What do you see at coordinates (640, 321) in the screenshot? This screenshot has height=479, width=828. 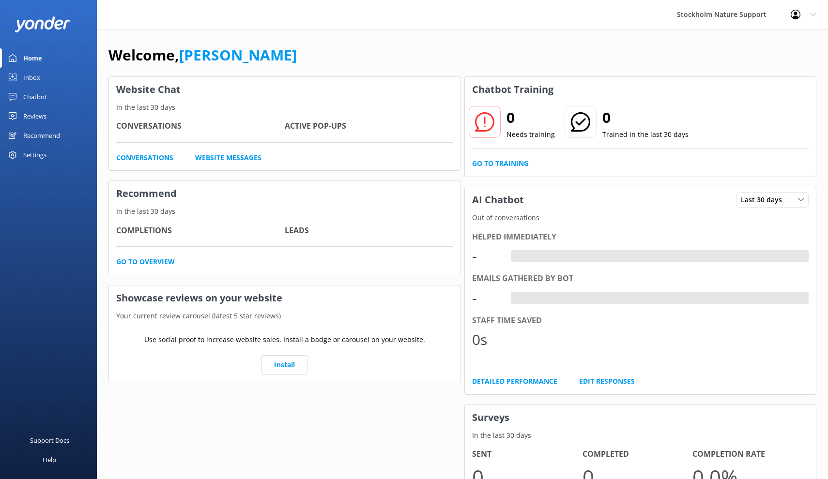 I see `div: Staff time saved` at bounding box center [640, 321].